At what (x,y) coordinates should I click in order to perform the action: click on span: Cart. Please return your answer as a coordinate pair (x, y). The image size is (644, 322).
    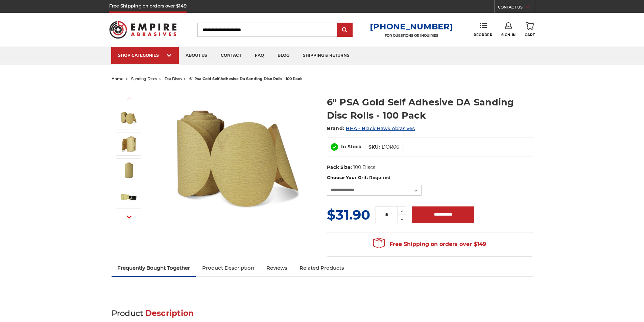
    Looking at the image, I should click on (530, 35).